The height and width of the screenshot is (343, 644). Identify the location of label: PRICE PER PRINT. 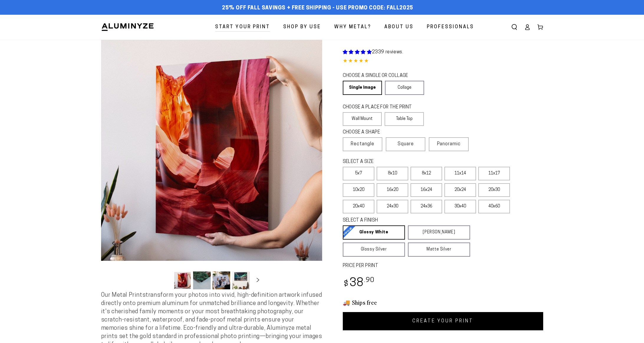
(443, 266).